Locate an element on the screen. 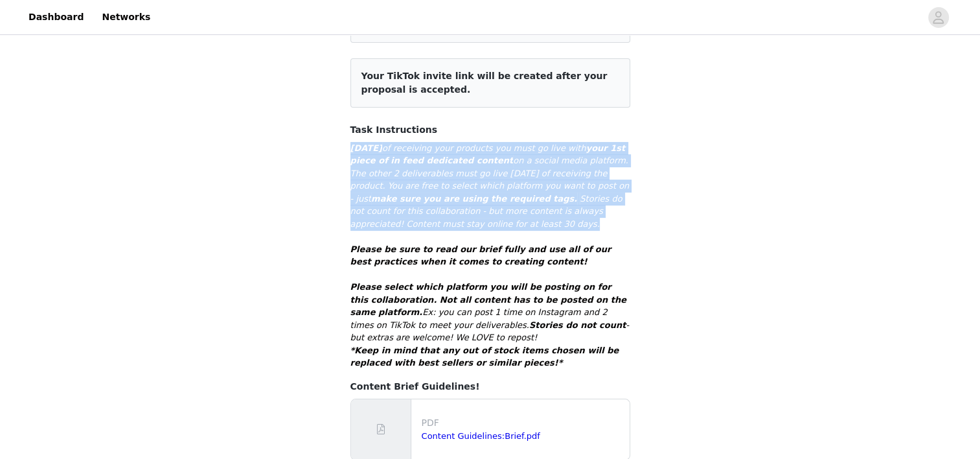  strong: *Keep in mind that any out of stock items chosen will be replaced with best sellers or similar pi... is located at coordinates (484, 357).